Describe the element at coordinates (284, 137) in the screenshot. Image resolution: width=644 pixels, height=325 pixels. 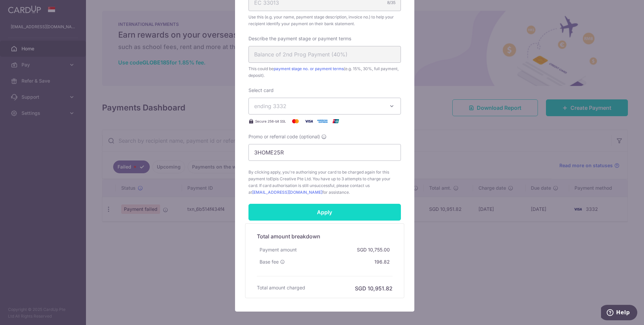
I see `span: Promo or referral code (optional)` at that location.